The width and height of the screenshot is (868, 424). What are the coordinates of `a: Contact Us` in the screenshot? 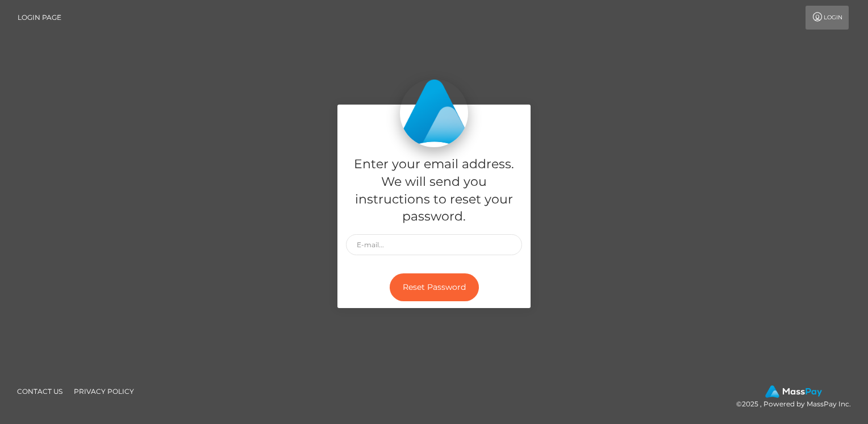 It's located at (40, 391).